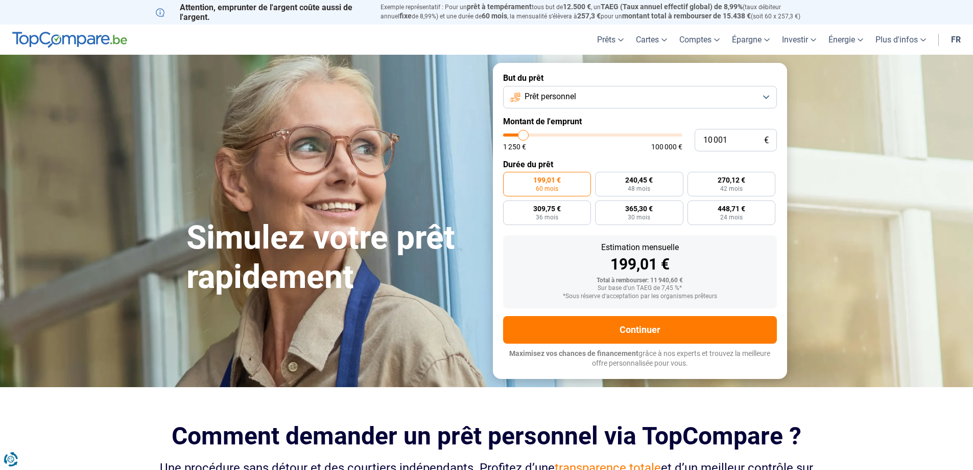  What do you see at coordinates (69, 40) in the screenshot?
I see `img: TopCompare` at bounding box center [69, 40].